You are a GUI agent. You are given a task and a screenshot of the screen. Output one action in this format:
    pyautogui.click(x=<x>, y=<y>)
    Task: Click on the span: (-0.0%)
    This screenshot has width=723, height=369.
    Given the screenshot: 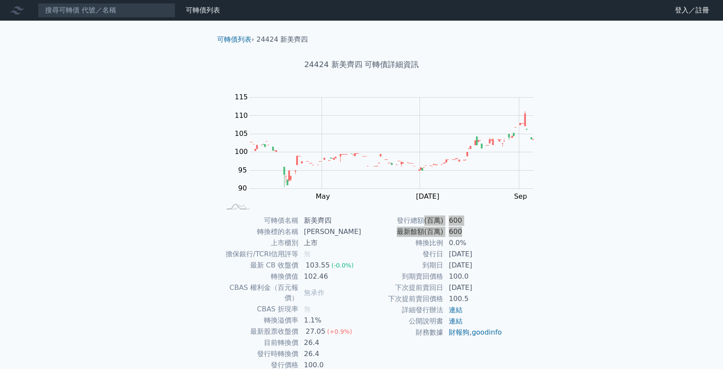 What is the action you would take?
    pyautogui.click(x=342, y=265)
    